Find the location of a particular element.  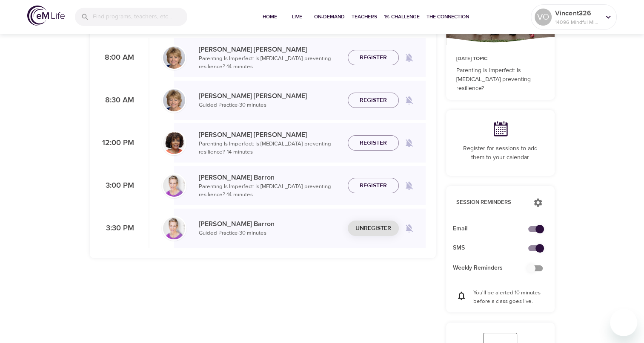

span: 1% Challenge is located at coordinates (402, 16).